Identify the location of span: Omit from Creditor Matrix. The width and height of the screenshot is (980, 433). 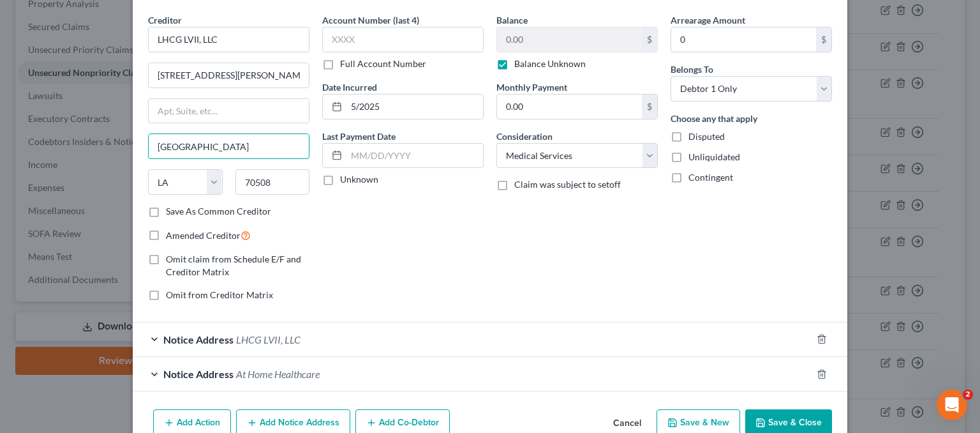
(220, 294).